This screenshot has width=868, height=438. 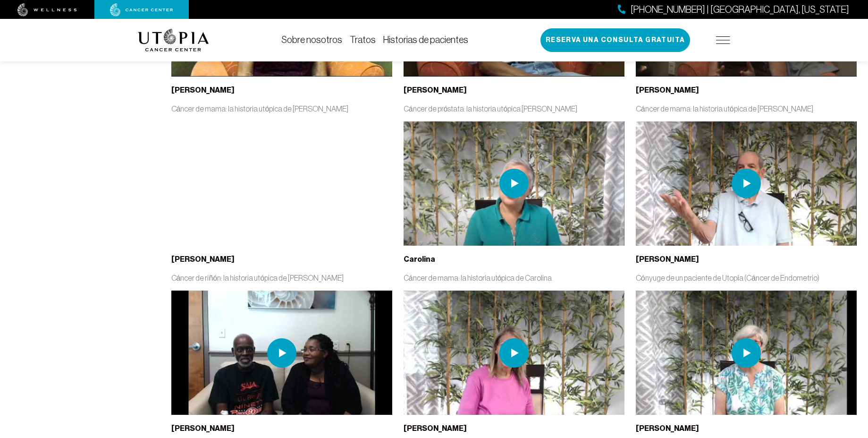 I want to click on a: Sobre nosotros, so click(x=312, y=40).